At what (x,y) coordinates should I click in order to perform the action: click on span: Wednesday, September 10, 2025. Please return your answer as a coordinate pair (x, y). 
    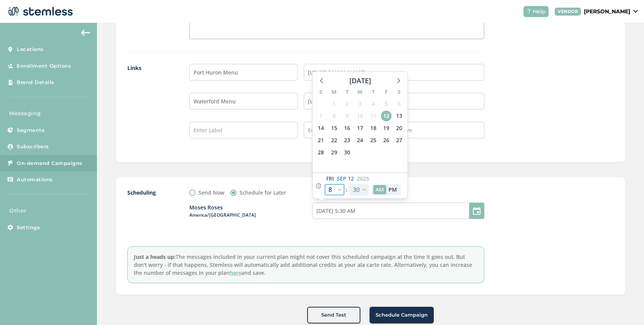
    Looking at the image, I should click on (360, 116).